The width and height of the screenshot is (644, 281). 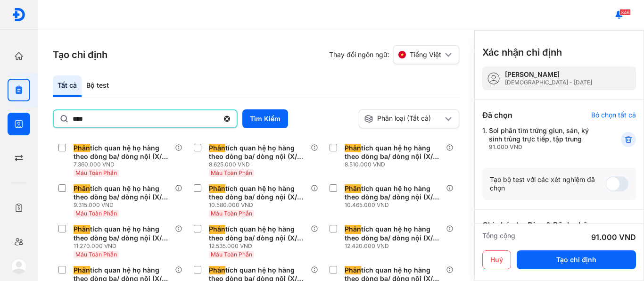 What do you see at coordinates (258, 234) in the screenshot?
I see `div: tích quan hệ họ hàng theo dòng ba/ dòng nội (X/Y) (5 người, Hành chính pháp lý) **` at bounding box center [258, 234].